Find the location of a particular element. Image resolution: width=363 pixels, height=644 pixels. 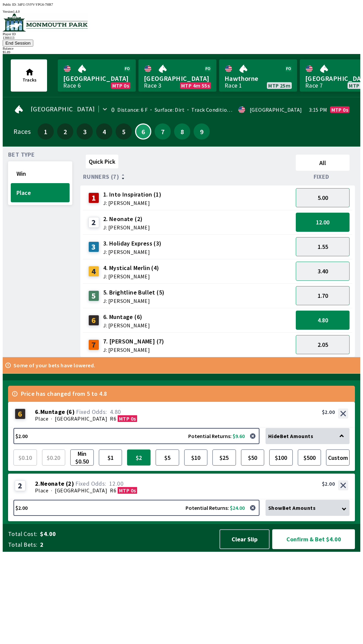

span: 4 is located at coordinates (104, 131).